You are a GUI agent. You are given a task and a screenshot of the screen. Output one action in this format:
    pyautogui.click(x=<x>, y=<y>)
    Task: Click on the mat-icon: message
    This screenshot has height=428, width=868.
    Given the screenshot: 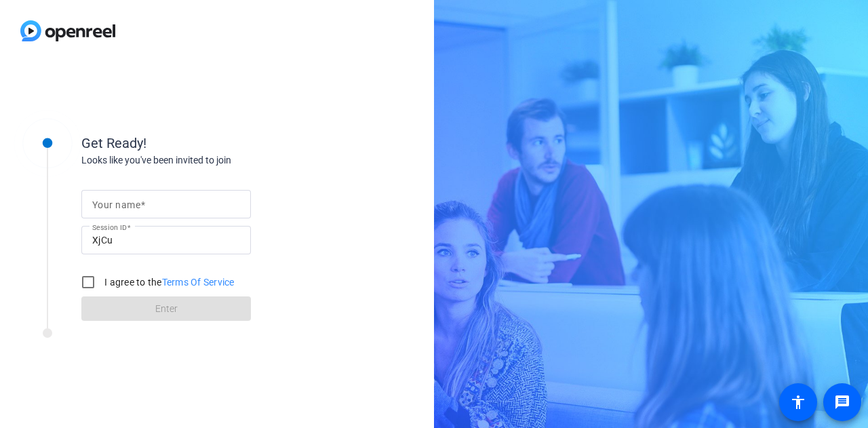 What is the action you would take?
    pyautogui.click(x=842, y=402)
    